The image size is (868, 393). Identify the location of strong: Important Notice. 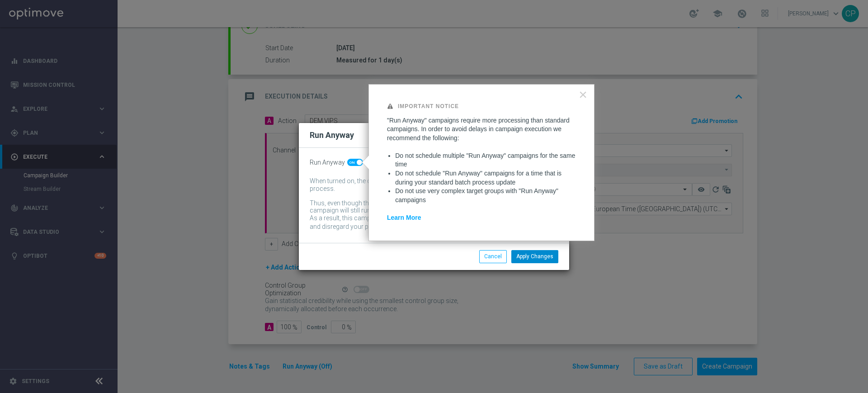
(428, 106).